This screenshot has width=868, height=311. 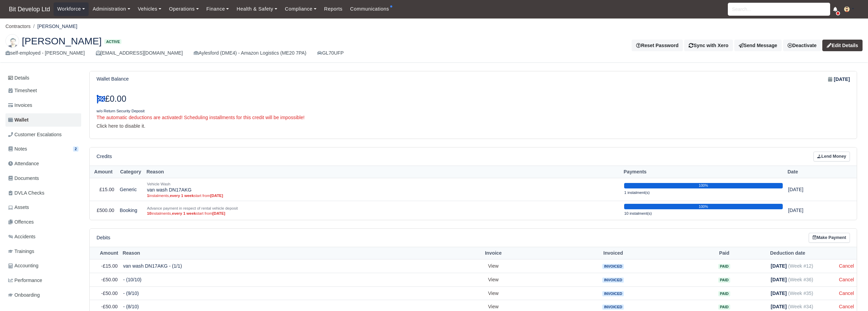 What do you see at coordinates (44, 149) in the screenshot?
I see `a: Notes 2` at bounding box center [44, 149].